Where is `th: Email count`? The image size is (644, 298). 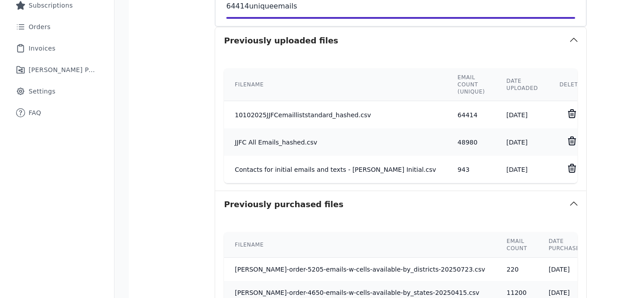
th: Email count is located at coordinates (517, 245).